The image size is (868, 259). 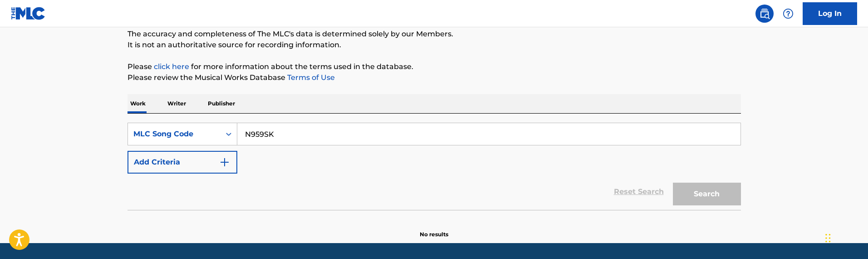 What do you see at coordinates (788, 13) in the screenshot?
I see `img: help` at bounding box center [788, 13].